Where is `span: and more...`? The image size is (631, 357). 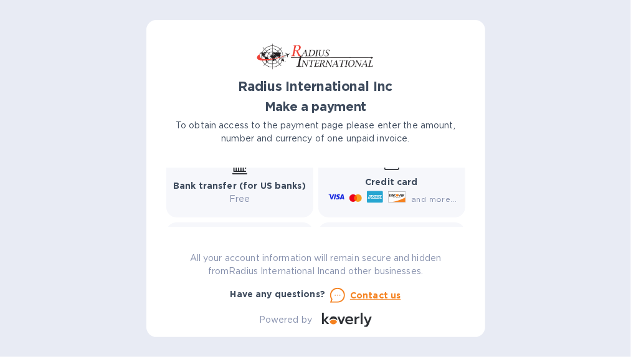 span: and more... is located at coordinates (434, 199).